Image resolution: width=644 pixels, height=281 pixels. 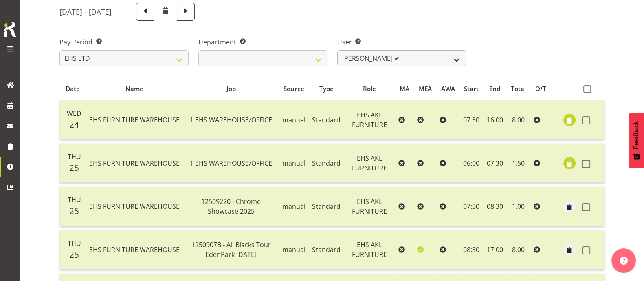 What do you see at coordinates (495, 120) in the screenshot?
I see `td: 16:00` at bounding box center [495, 120].